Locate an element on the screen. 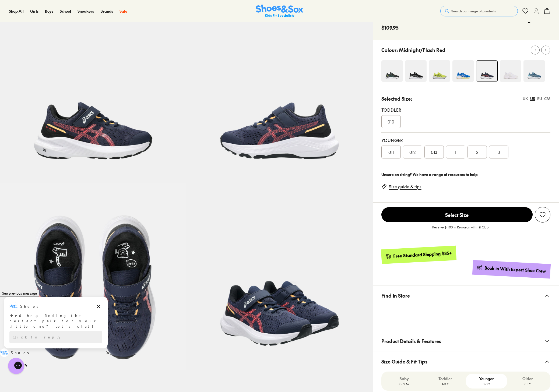 The width and height of the screenshot is (559, 392). p: Midnight/Flash Red is located at coordinates (422, 50).